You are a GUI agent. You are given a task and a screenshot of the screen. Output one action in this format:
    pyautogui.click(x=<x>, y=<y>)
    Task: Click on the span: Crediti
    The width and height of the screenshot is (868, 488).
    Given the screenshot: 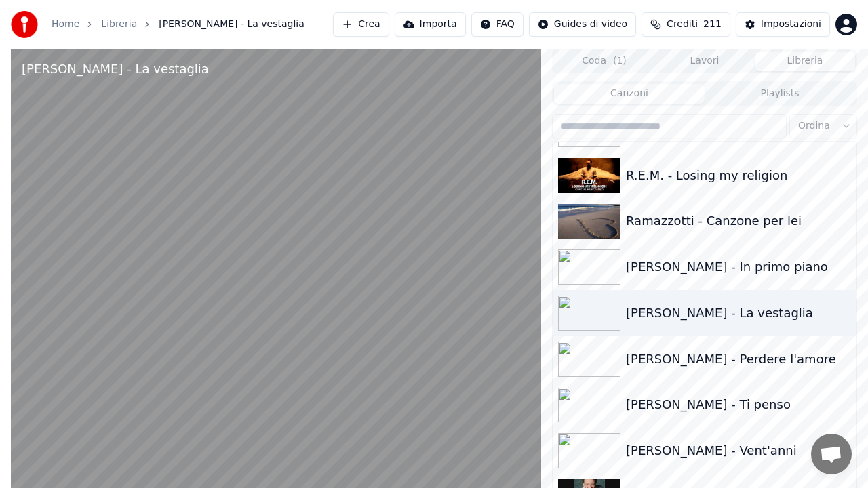 What is the action you would take?
    pyautogui.click(x=682, y=25)
    